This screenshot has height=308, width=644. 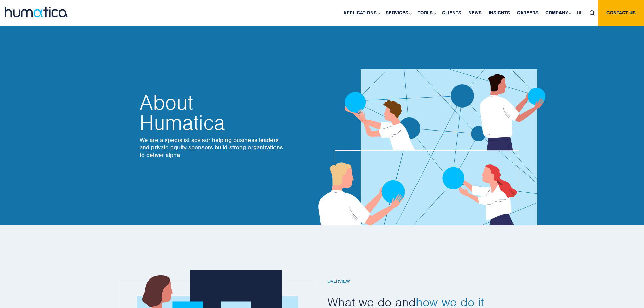 What do you see at coordinates (431, 128) in the screenshot?
I see `img: about_banner1` at bounding box center [431, 128].